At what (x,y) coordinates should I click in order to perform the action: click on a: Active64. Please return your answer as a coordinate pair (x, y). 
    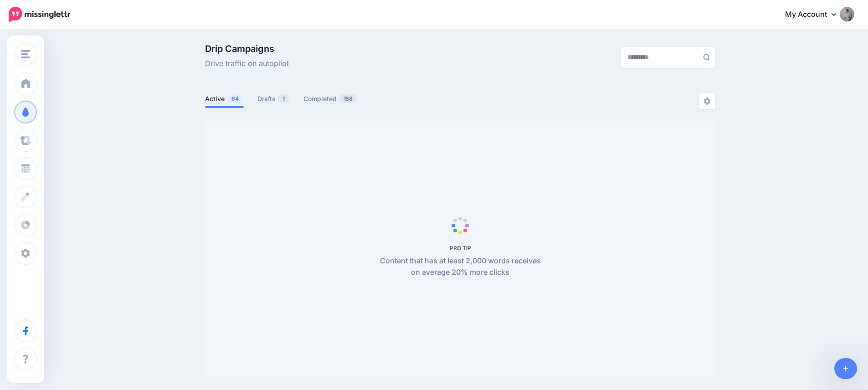
    Looking at the image, I should click on (224, 99).